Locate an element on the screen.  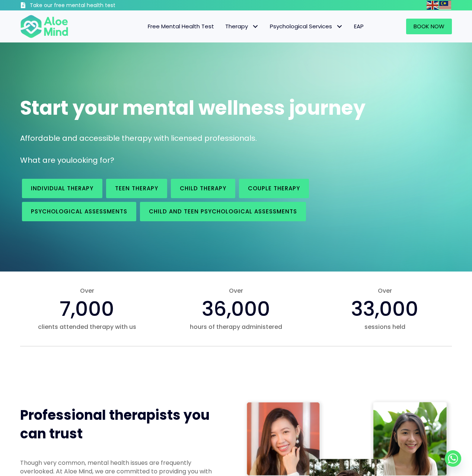
span: 7,000 is located at coordinates (87, 309).